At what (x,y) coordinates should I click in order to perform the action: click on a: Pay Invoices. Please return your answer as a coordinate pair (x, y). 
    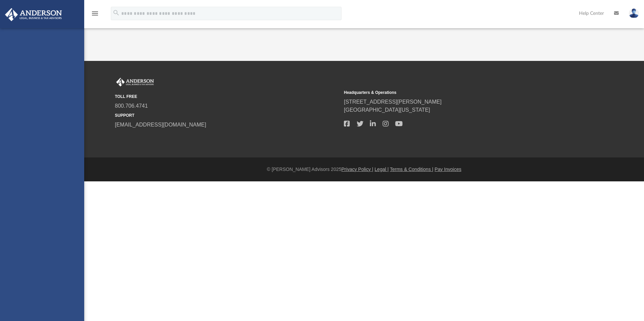
    Looking at the image, I should click on (447, 170).